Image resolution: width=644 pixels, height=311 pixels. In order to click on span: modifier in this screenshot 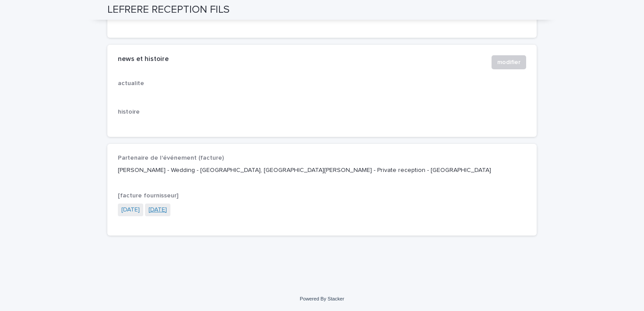, I will do `click(509, 62)`.